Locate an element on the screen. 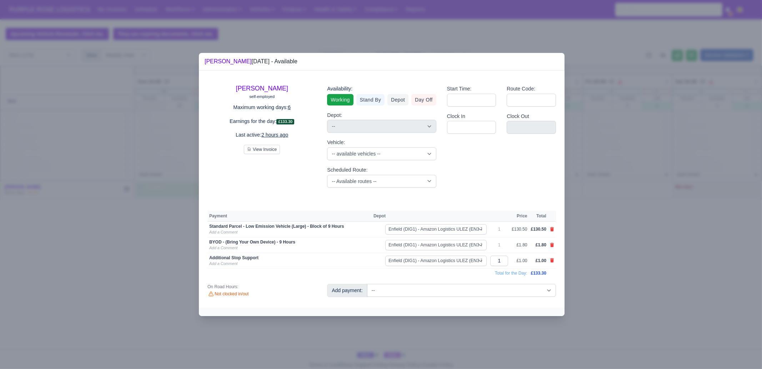 This screenshot has width=762, height=369. th: Depot is located at coordinates (430, 216).